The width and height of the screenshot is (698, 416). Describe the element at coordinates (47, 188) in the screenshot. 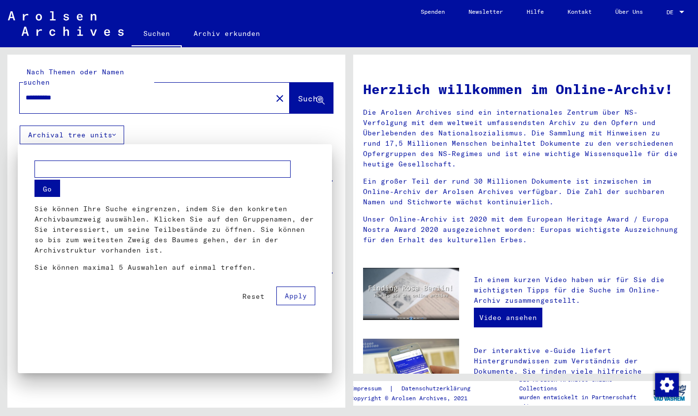

I see `button: Go` at that location.